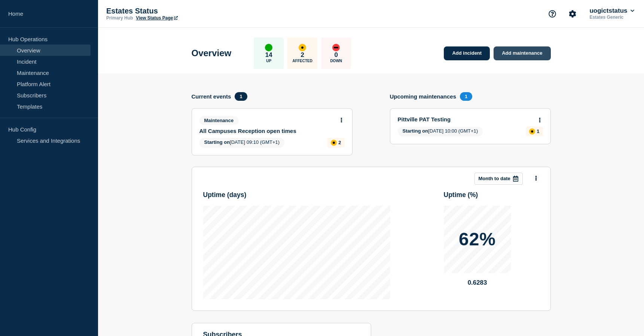 The height and width of the screenshot is (336, 644). I want to click on p: Affected, so click(303, 61).